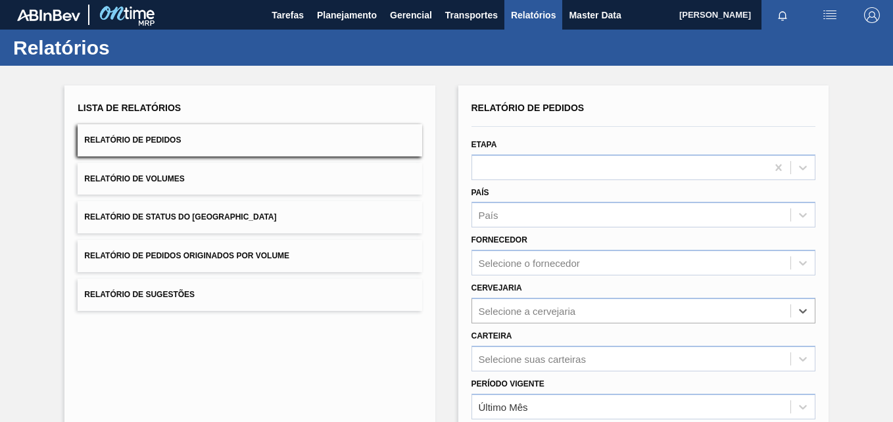 The height and width of the screenshot is (422, 893). I want to click on span: Relatório de Pedidos Originados por Volume, so click(187, 256).